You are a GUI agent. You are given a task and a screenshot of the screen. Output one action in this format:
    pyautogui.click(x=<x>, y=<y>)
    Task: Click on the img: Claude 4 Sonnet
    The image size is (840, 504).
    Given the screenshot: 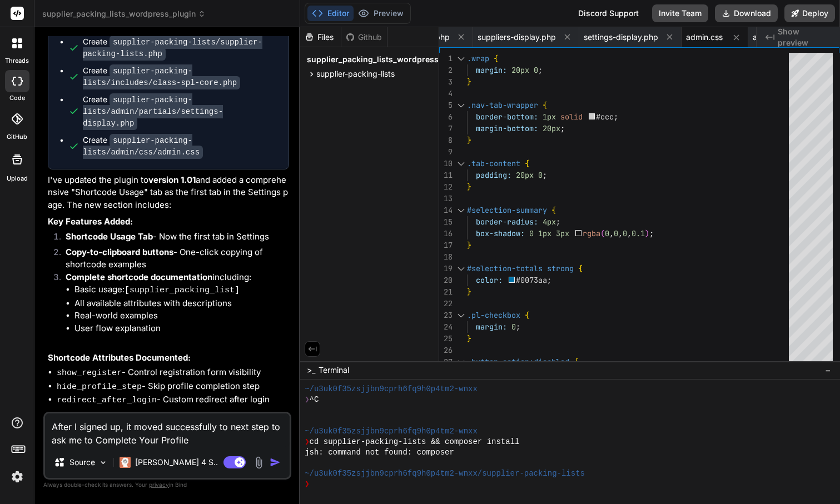 What is the action you would take?
    pyautogui.click(x=125, y=462)
    